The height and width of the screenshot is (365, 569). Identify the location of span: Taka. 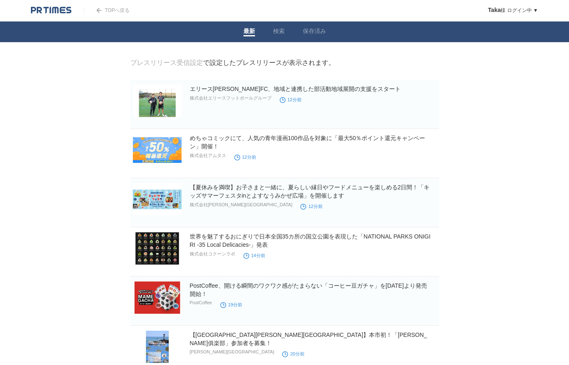
(495, 10).